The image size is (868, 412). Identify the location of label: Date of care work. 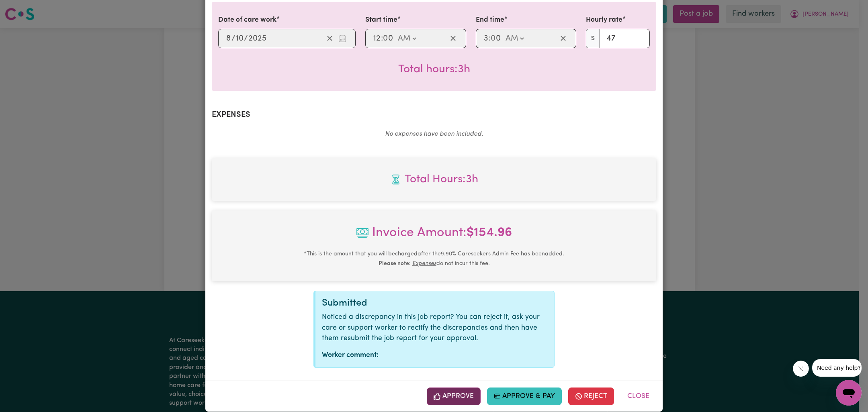
(247, 20).